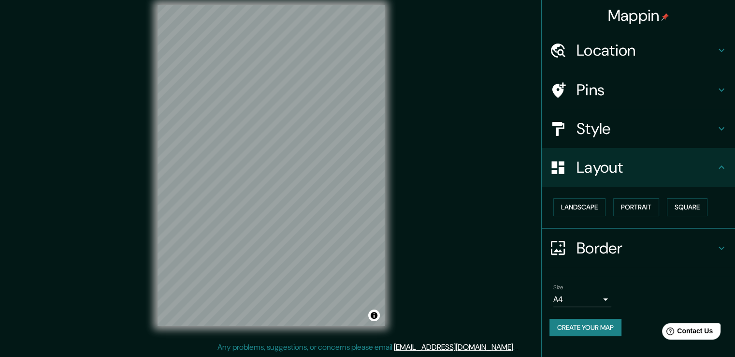 Image resolution: width=735 pixels, height=357 pixels. I want to click on h4: Mappin, so click(638, 15).